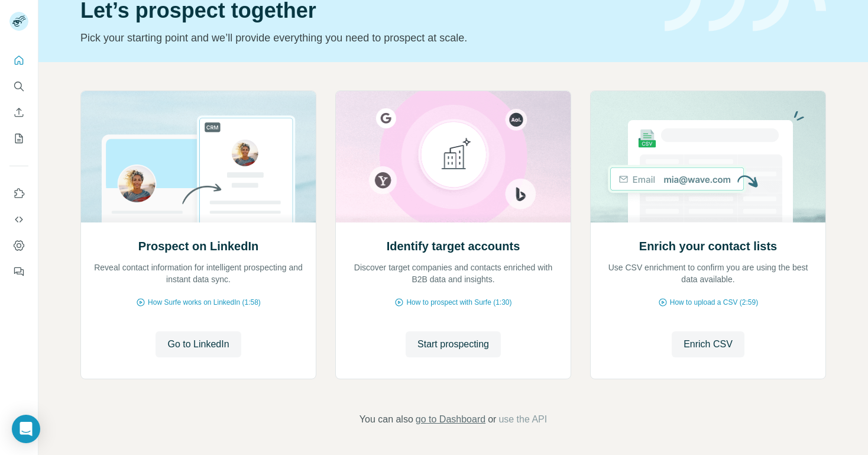 This screenshot has height=455, width=868. What do you see at coordinates (523, 420) in the screenshot?
I see `button: use the API` at bounding box center [523, 420].